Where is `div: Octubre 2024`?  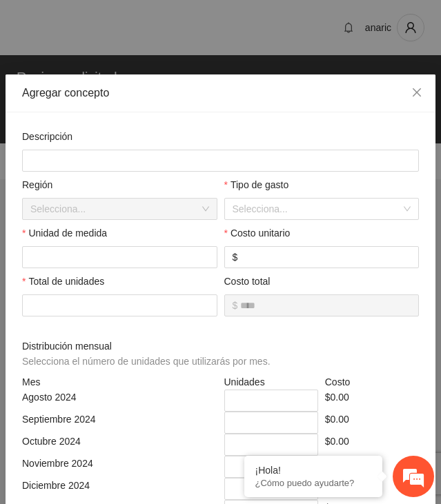
div: Octubre 2024 is located at coordinates (119, 445).